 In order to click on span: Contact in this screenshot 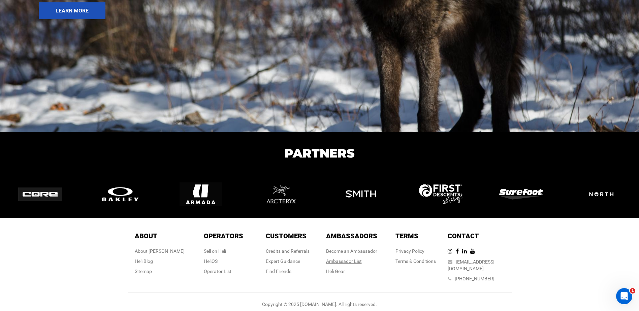, I will do `click(463, 236)`.